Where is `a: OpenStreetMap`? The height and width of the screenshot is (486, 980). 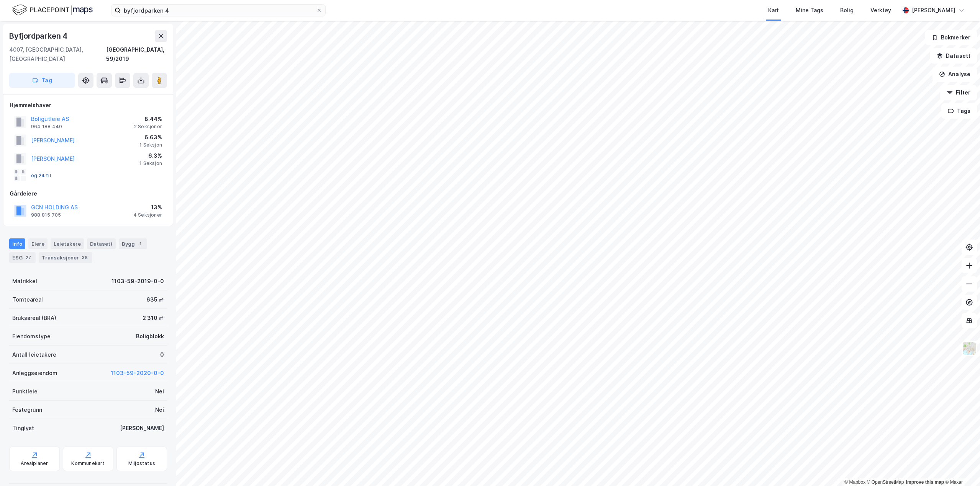
a: OpenStreetMap is located at coordinates (885, 483).